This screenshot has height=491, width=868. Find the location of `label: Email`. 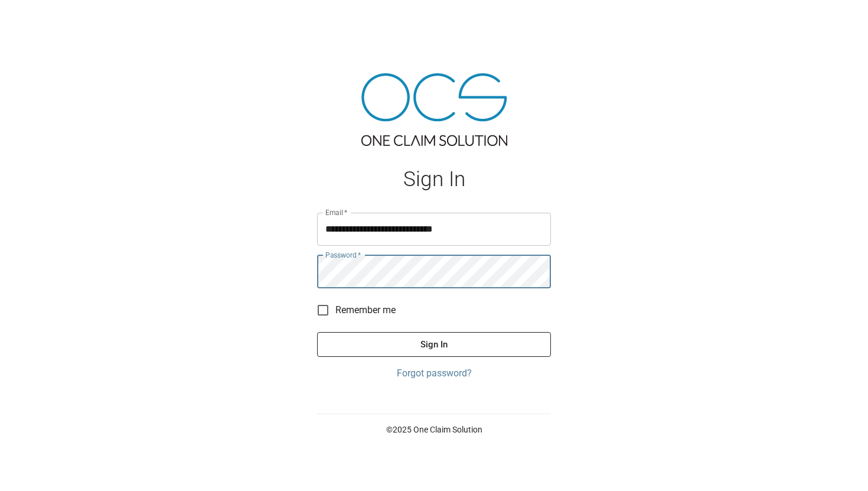

label: Email is located at coordinates (337, 212).